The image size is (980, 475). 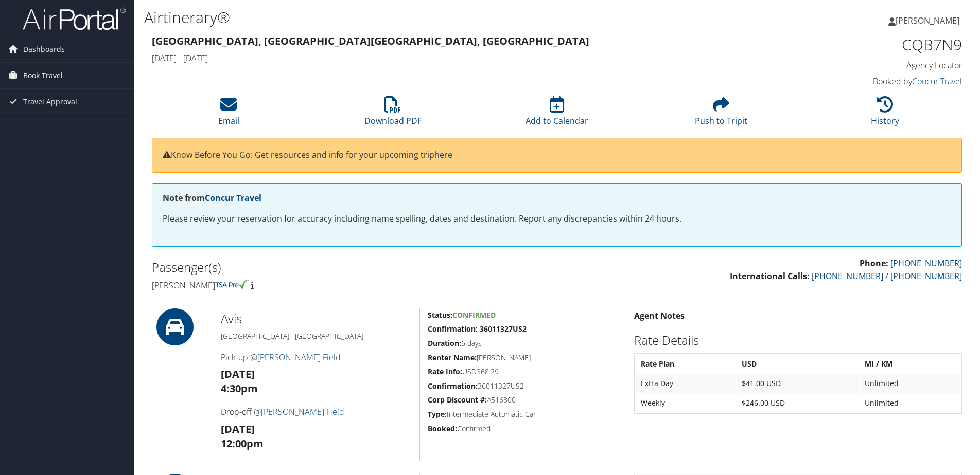 I want to click on a: Push to Tripit, so click(x=721, y=114).